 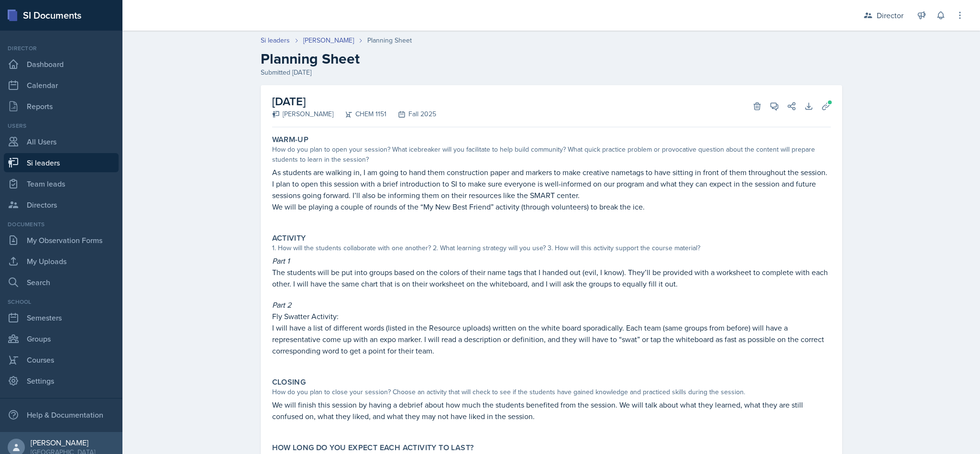 I want to click on div: How do you plan to open your session? What icebreaker will you facilitate to help build community..., so click(x=552, y=154).